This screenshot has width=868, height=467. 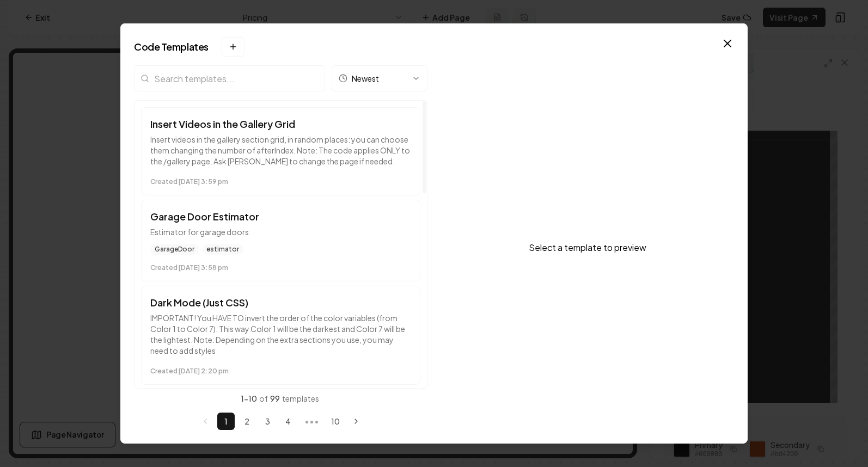 I want to click on button: 3, so click(x=268, y=421).